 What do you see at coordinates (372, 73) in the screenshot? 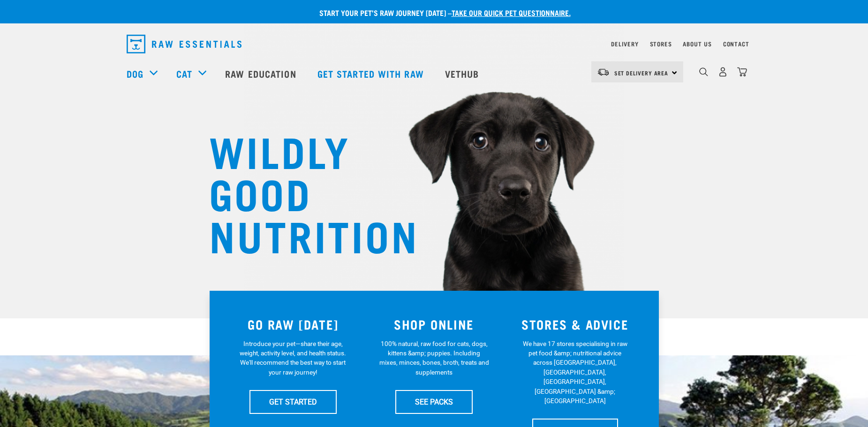
I see `a: Get started with Raw` at bounding box center [372, 73].